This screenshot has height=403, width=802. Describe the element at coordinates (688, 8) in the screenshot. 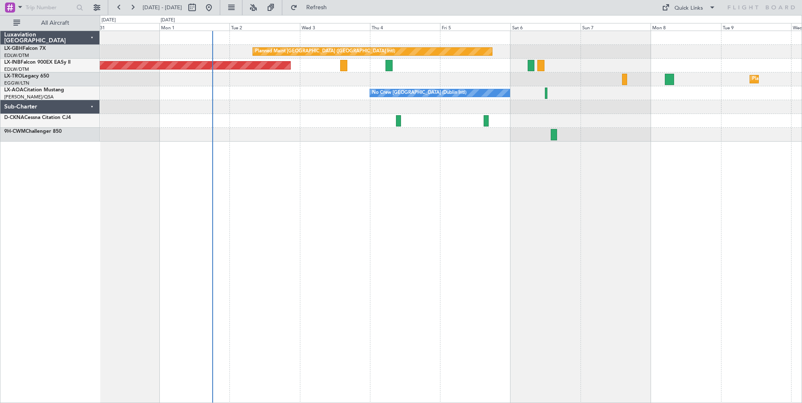

I see `button: Quick Links` at that location.